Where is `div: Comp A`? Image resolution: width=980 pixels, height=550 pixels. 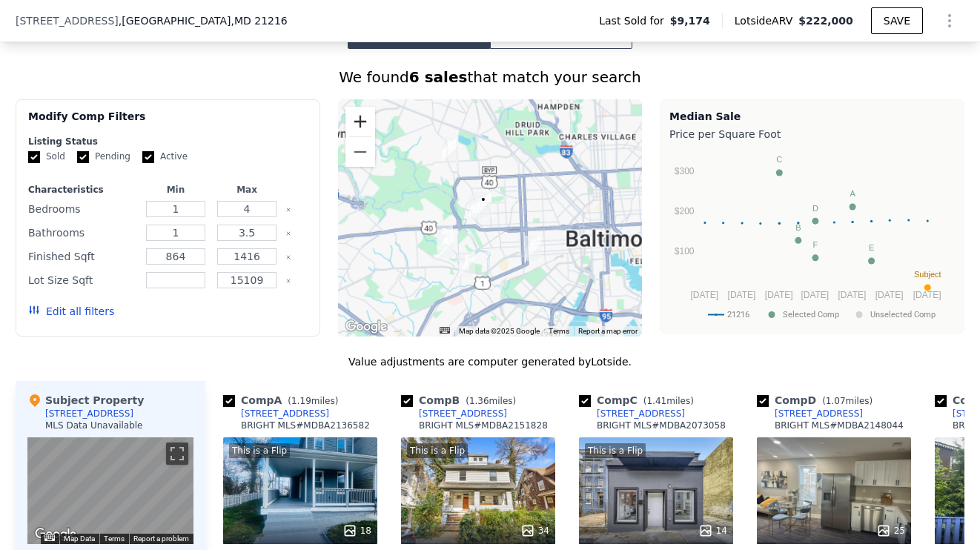
div: Comp A is located at coordinates (283, 400).